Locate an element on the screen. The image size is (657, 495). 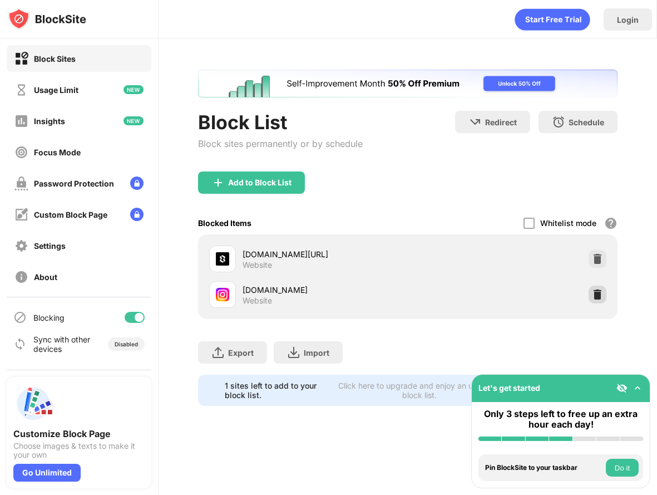
div: Whitelist mode is located at coordinates (568, 223).